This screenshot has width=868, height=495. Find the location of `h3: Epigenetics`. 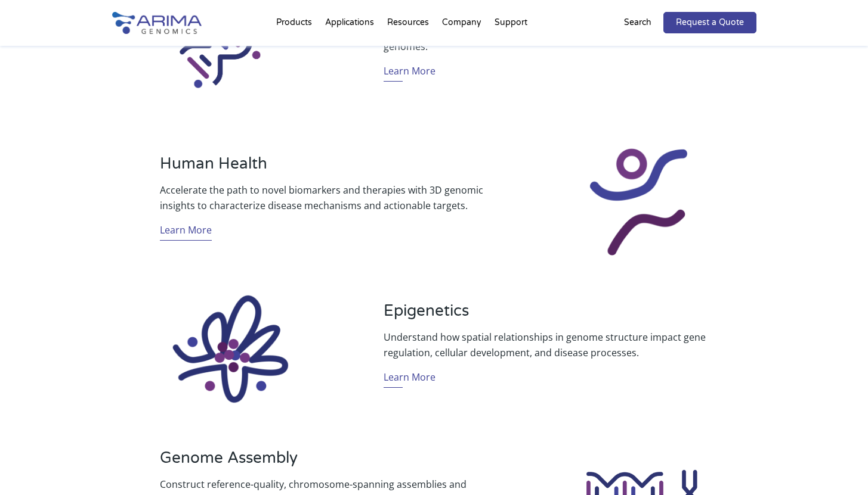

h3: Epigenetics is located at coordinates (546, 315).